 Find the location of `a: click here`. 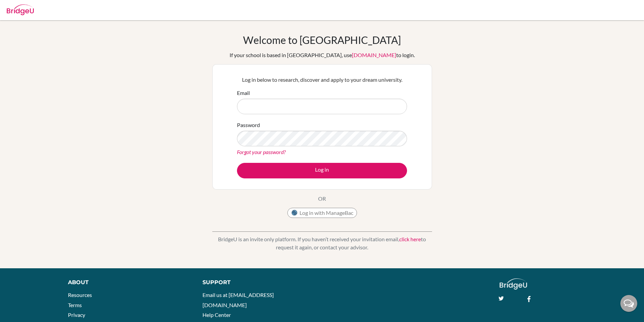

a: click here is located at coordinates (410, 239).